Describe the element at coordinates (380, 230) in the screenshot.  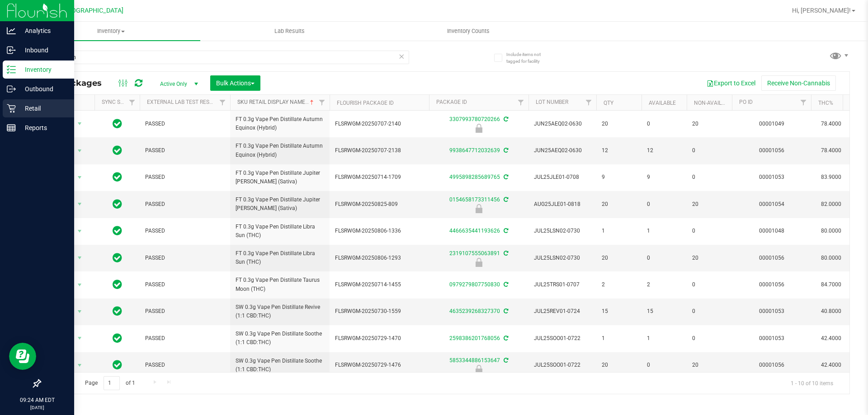
I see `span: FLSRWGM-20250806-1336` at that location.